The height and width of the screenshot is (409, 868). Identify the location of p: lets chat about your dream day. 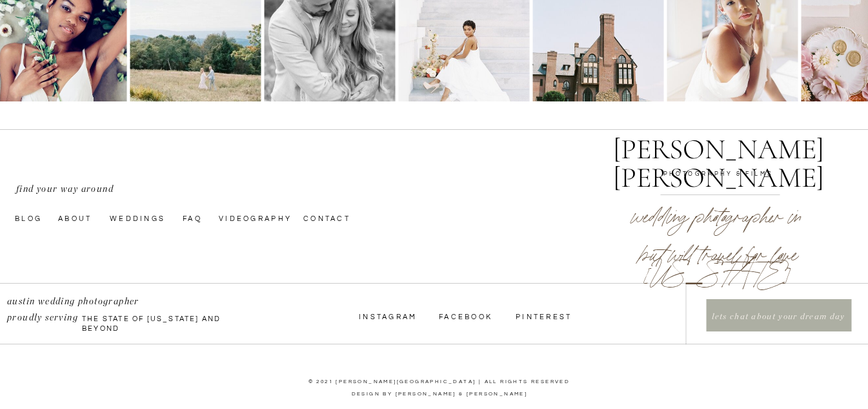
(778, 318).